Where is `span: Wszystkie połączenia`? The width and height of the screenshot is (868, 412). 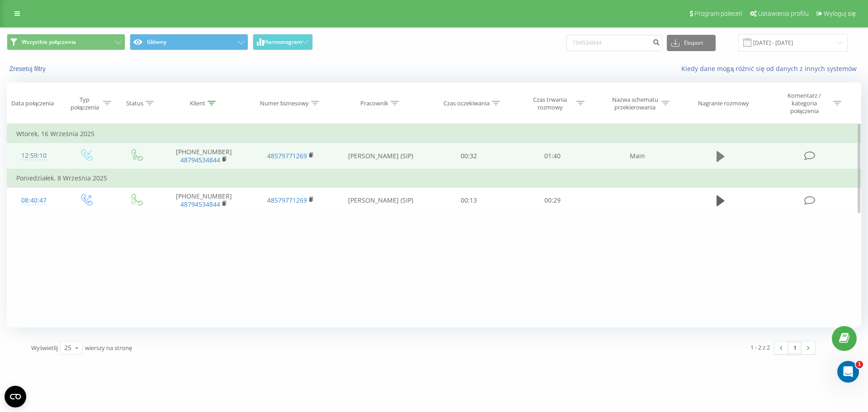
span: Wszystkie połączenia is located at coordinates (49, 42).